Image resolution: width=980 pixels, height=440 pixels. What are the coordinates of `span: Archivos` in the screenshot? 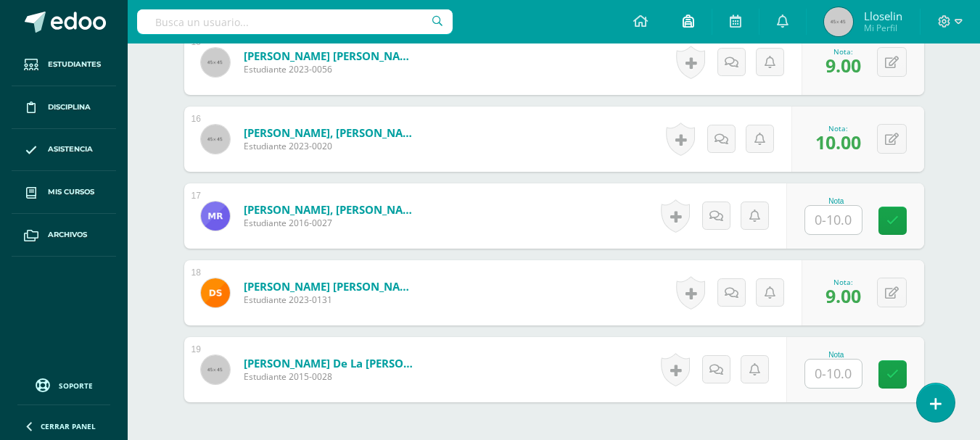 It's located at (67, 235).